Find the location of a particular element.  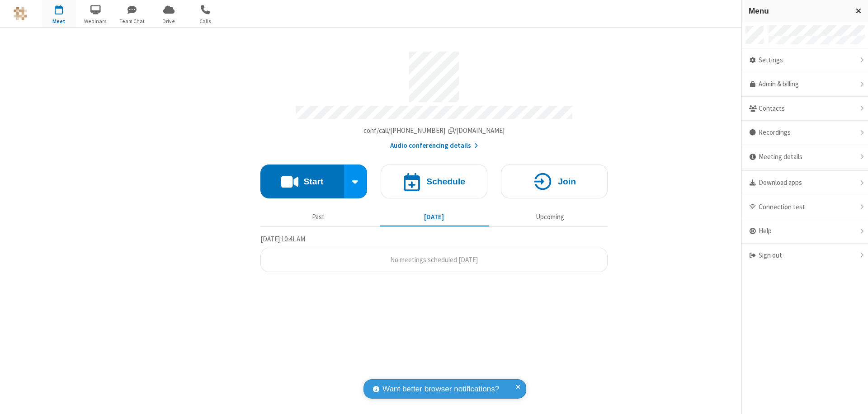

div: Connection test is located at coordinates (805, 207).